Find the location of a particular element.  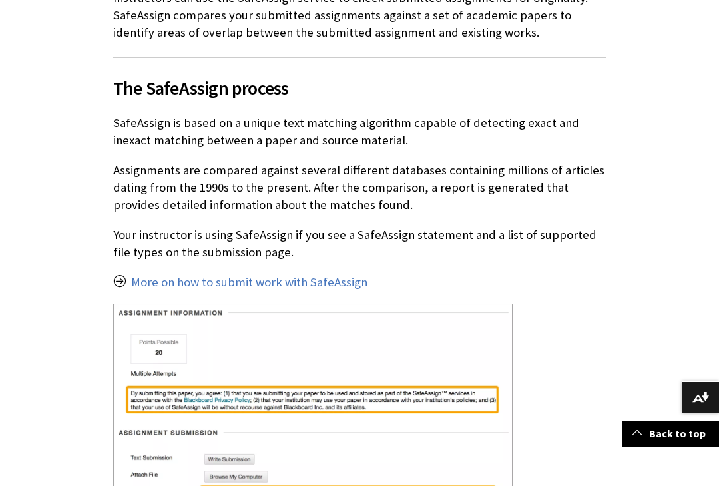

p: Assignments are compared against several different databases containing millions of articles dati... is located at coordinates (360, 188).